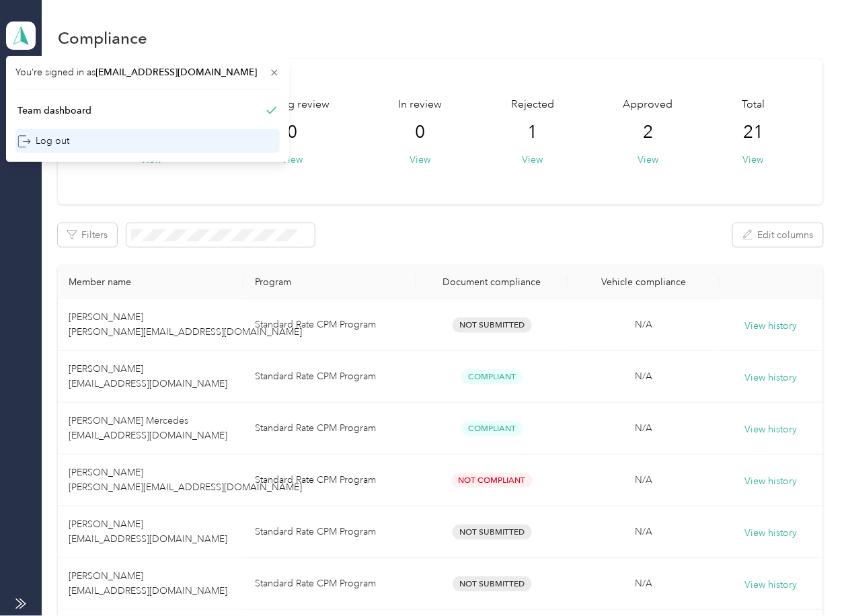  What do you see at coordinates (754, 132) in the screenshot?
I see `span: 21` at bounding box center [754, 132].